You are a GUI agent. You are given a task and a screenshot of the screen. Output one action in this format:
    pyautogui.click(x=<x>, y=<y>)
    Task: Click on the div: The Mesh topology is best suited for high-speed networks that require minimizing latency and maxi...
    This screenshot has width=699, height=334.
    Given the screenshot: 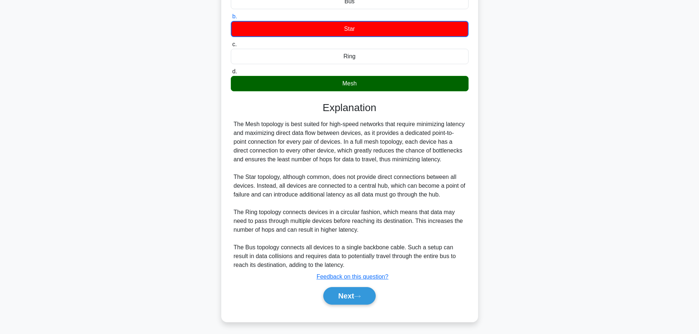 What is the action you would take?
    pyautogui.click(x=349, y=195)
    